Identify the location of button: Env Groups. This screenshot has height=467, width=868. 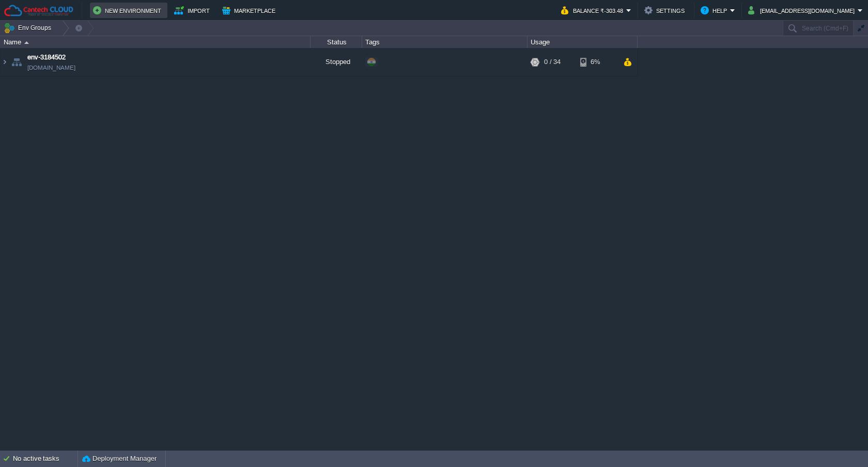
(29, 28).